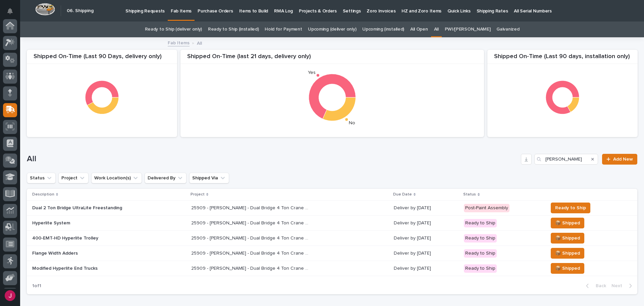 The height and width of the screenshot is (306, 644). I want to click on p: 1 of 1, so click(37, 286).